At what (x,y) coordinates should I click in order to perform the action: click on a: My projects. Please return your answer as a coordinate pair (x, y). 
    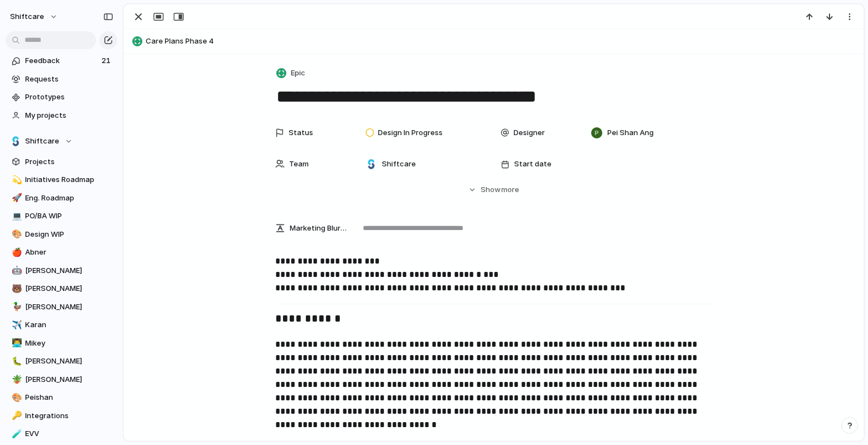
    Looking at the image, I should click on (61, 115).